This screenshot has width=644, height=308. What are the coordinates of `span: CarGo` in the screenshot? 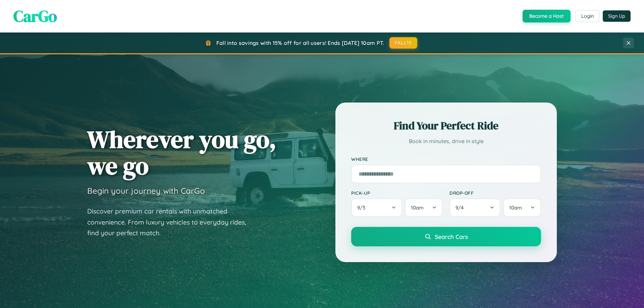 It's located at (36, 16).